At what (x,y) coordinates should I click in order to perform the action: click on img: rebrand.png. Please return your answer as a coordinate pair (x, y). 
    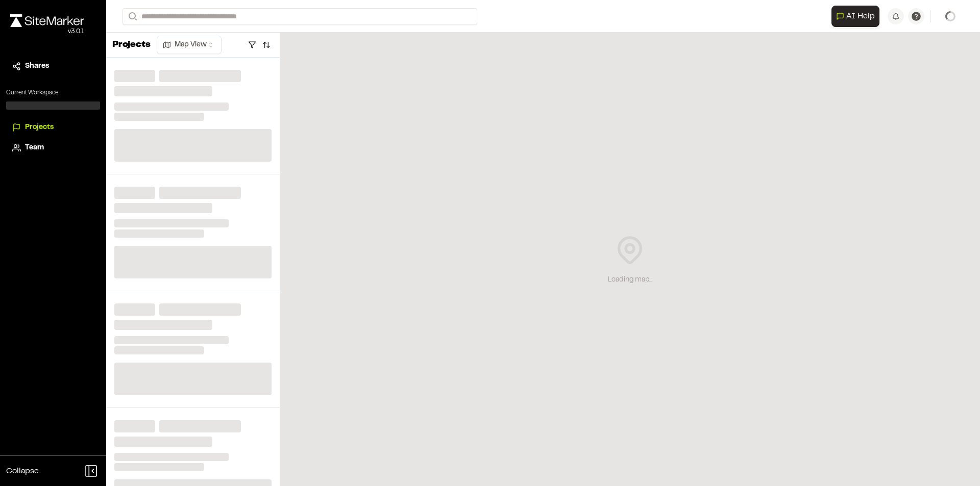
    Looking at the image, I should click on (47, 20).